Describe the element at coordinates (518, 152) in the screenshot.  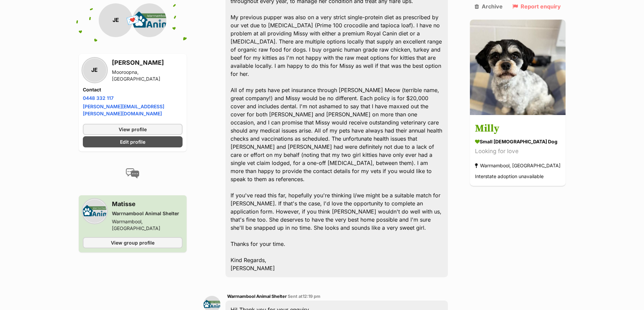
I see `div: Looking for love` at that location.